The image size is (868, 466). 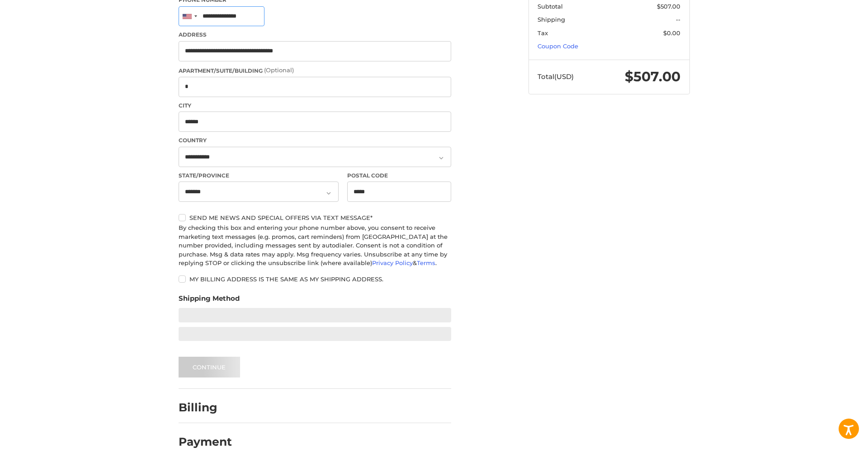 I want to click on label: Send me news and special offers via text message*, so click(x=315, y=218).